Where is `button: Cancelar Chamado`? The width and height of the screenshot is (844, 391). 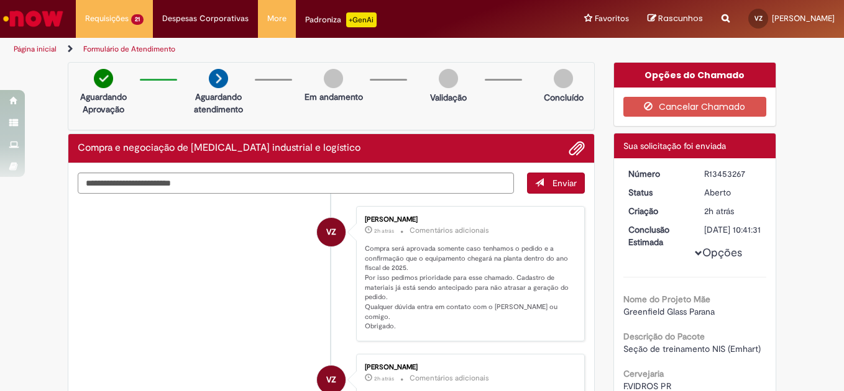 button: Cancelar Chamado is located at coordinates (695, 107).